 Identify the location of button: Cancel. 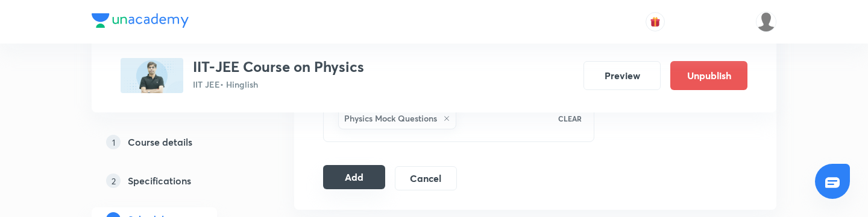
(425, 178).